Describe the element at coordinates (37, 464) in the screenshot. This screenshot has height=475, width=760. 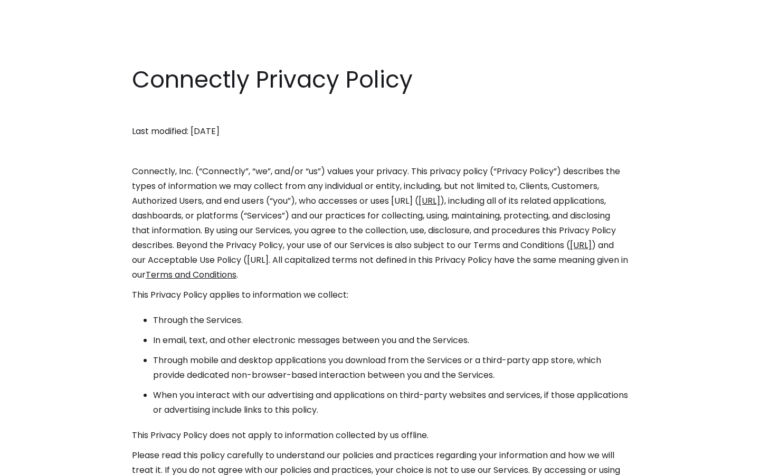
I see `aside: Language selected: English` at that location.